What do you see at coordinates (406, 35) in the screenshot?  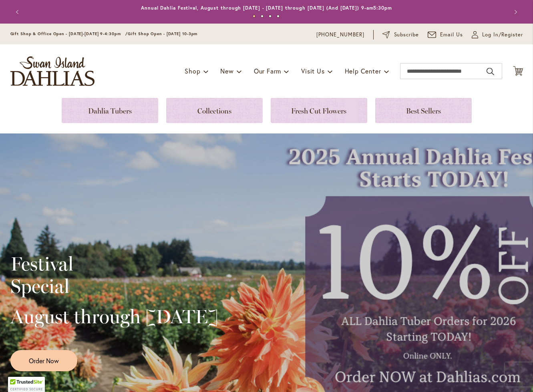 I see `span: Subscribe` at bounding box center [406, 35].